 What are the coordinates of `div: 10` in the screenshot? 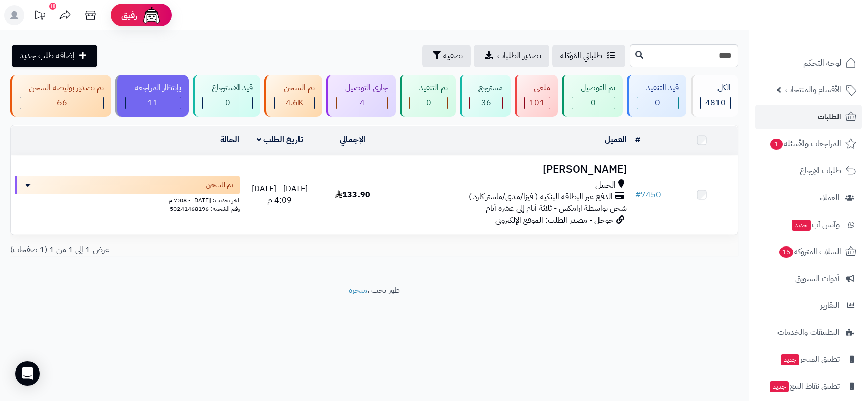 It's located at (53, 6).